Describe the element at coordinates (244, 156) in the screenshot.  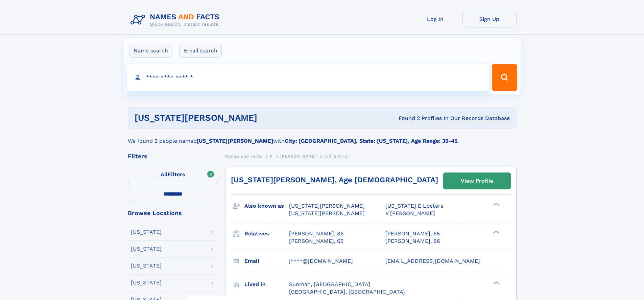
I see `a: Names and Facts` at that location.